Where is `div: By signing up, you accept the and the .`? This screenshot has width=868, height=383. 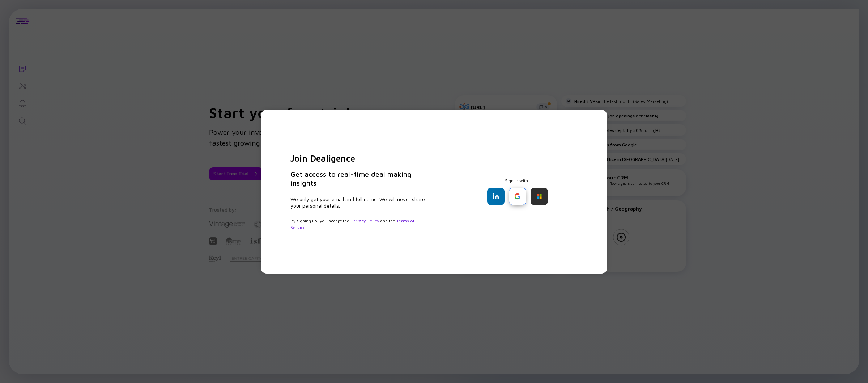 div: By signing up, you accept the and the . is located at coordinates (359, 224).